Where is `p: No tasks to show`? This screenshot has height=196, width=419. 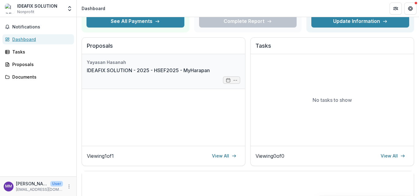 p: No tasks to show is located at coordinates (332, 100).